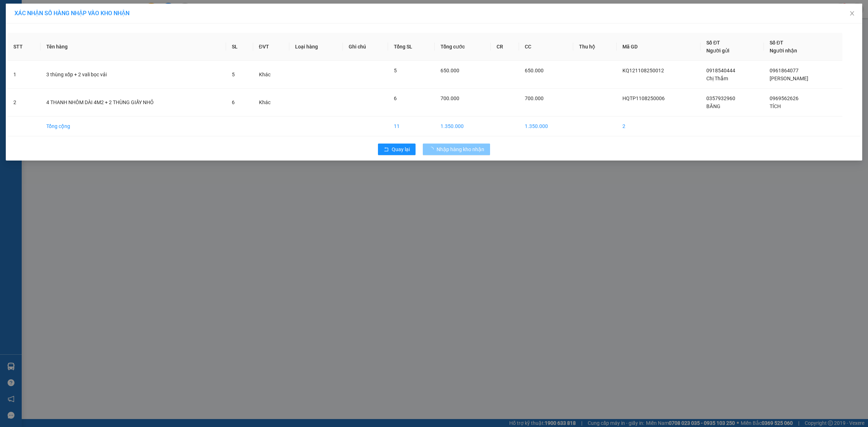  What do you see at coordinates (133, 103) in the screenshot?
I see `td: 4 THANH NHÔM DÀI 4M2 + 2 THÙNG GIẤY NHỎ` at bounding box center [133, 103].